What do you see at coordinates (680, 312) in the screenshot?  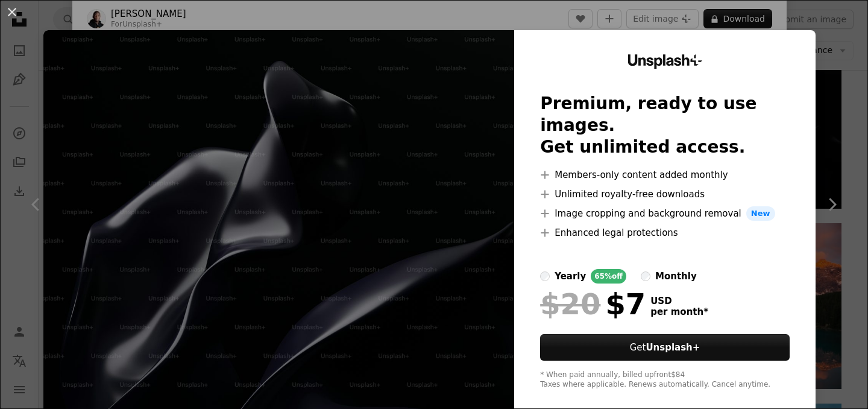 I see `span: per month *` at bounding box center [680, 312].